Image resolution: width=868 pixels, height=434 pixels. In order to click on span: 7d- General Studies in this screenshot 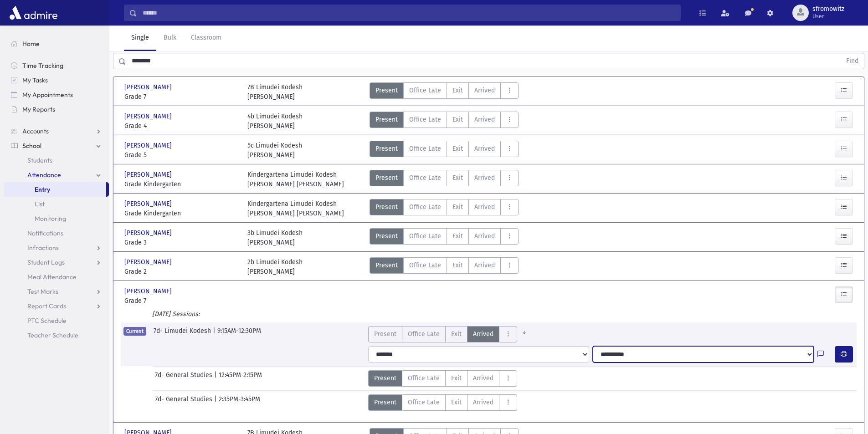, I will do `click(185, 403)`.